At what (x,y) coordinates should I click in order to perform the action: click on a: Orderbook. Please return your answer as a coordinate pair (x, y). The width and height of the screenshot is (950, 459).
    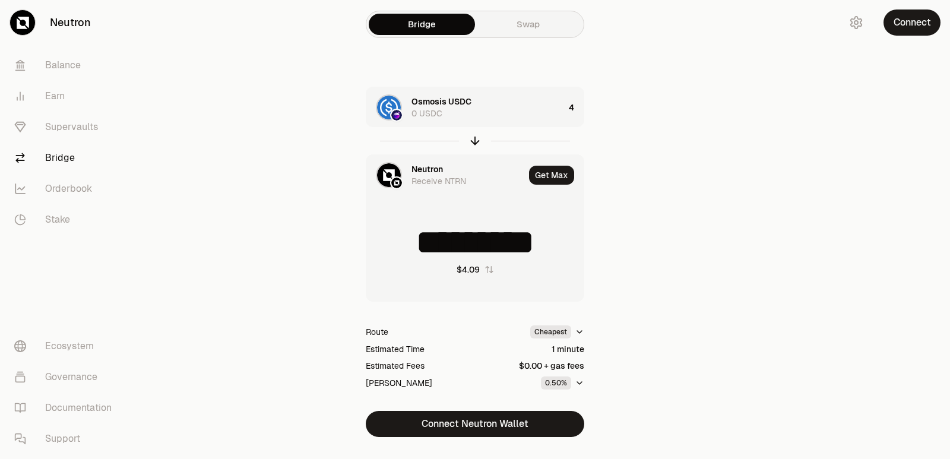
    Looking at the image, I should click on (66, 189).